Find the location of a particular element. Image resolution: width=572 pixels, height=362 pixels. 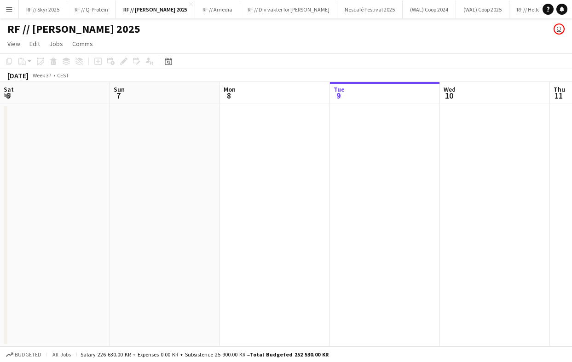

a: Comms is located at coordinates (82, 44).